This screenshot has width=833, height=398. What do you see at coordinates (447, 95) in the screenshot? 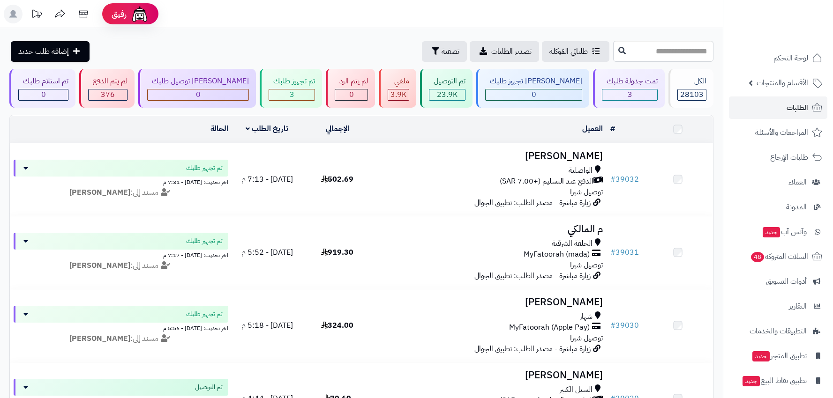
I see `div: 23857` at bounding box center [447, 95].